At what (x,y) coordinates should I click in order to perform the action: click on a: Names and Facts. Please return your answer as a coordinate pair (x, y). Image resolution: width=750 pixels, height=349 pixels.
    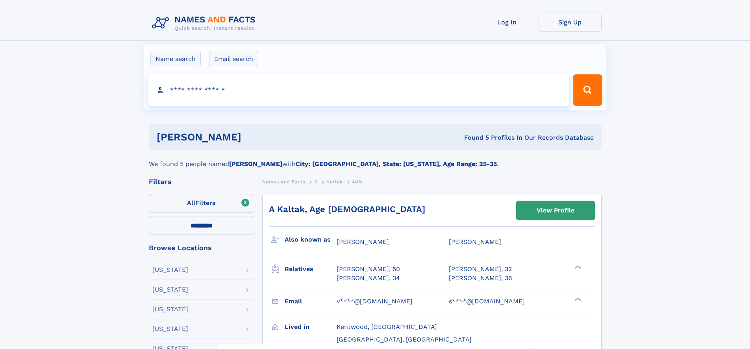
    Looking at the image, I should click on (284, 182).